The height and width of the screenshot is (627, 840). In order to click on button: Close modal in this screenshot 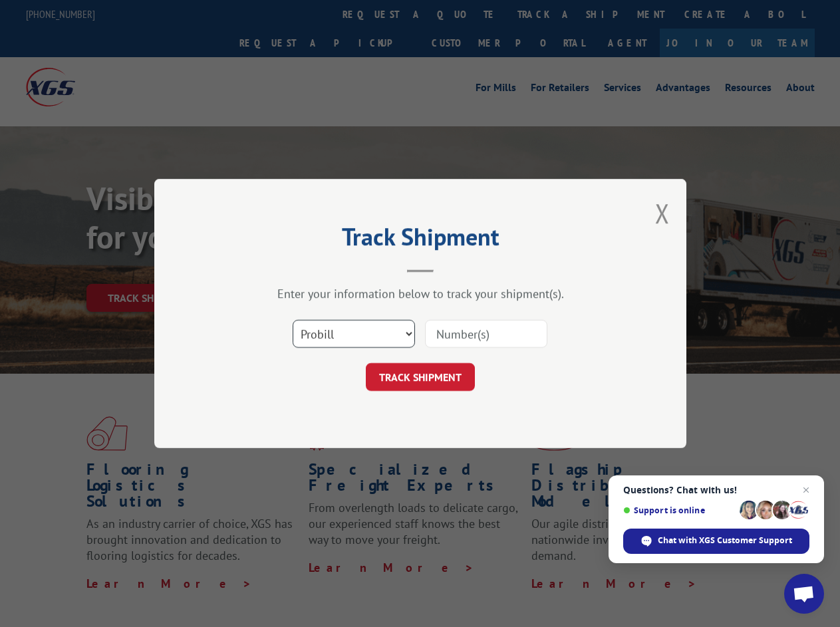, I will do `click(662, 213)`.